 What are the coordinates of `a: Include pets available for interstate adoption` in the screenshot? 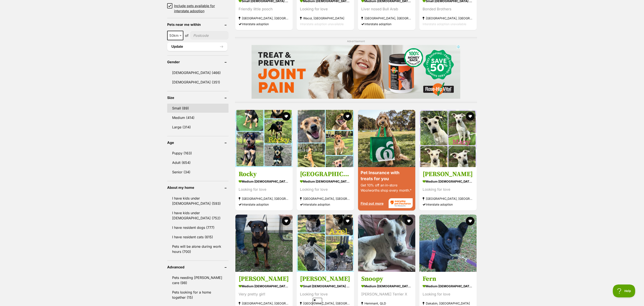 It's located at (197, 9).